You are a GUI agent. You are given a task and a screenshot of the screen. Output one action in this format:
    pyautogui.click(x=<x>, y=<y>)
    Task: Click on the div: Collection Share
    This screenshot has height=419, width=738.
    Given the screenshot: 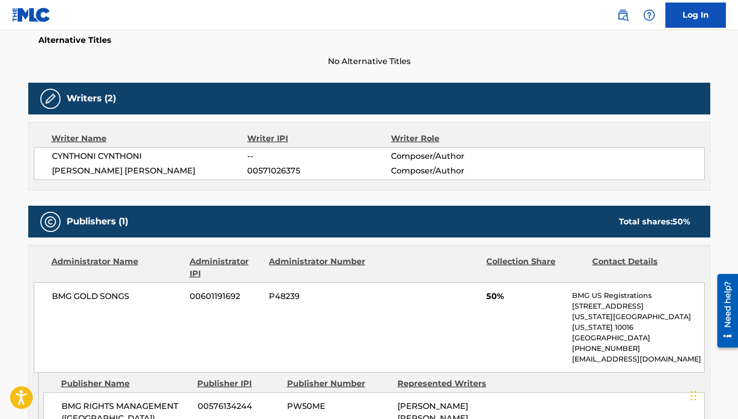 What is the action you would take?
    pyautogui.click(x=535, y=268)
    